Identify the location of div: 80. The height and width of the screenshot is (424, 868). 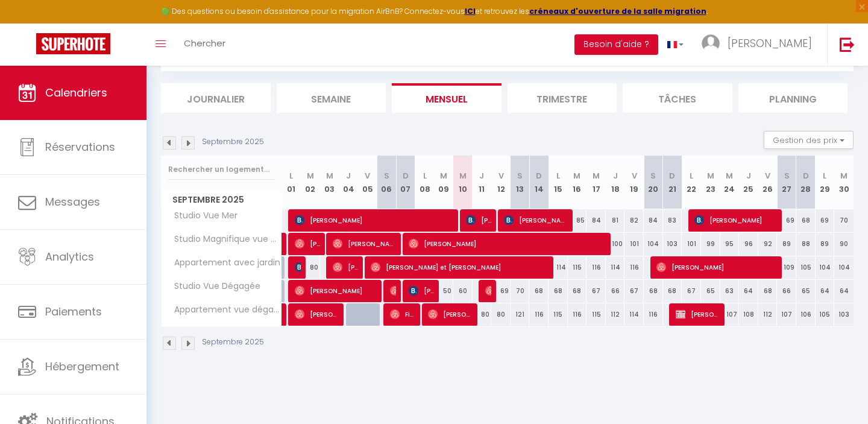
(501, 314).